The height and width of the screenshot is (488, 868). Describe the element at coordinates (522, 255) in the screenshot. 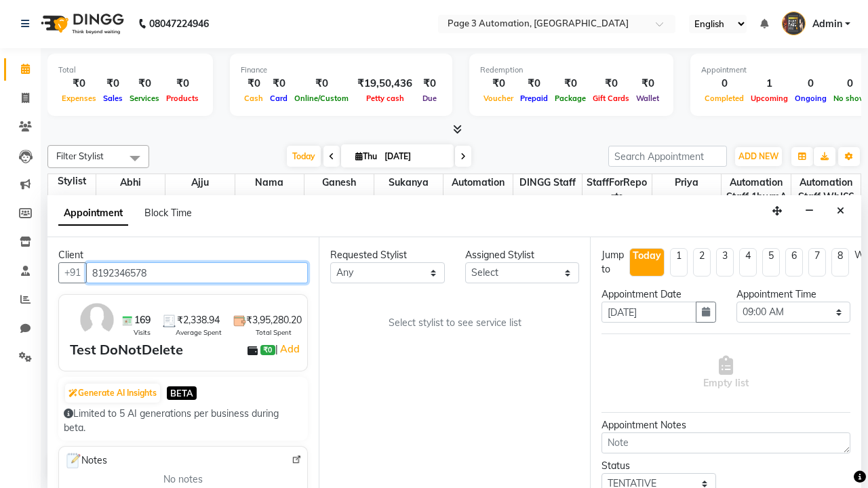

I see `div: Assigned Stylist` at that location.